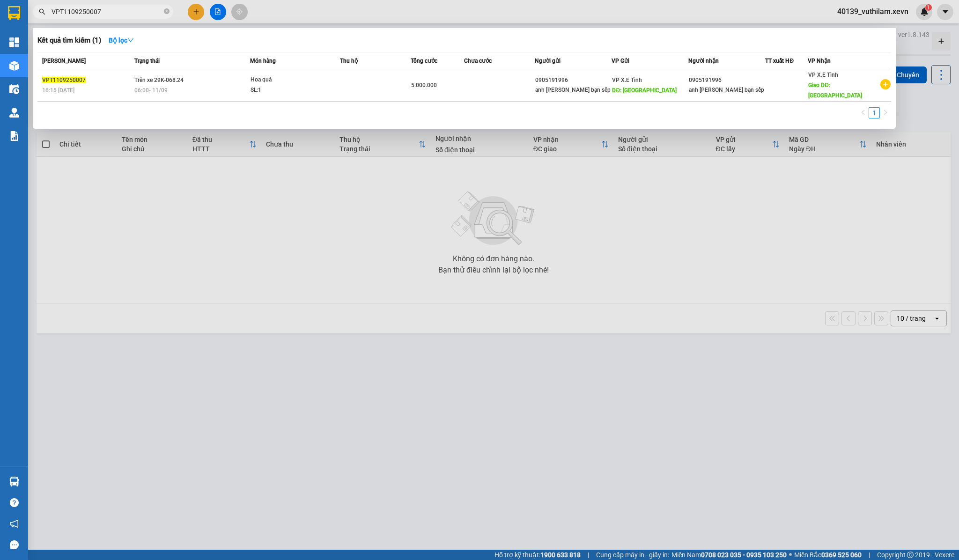  What do you see at coordinates (14, 502) in the screenshot?
I see `span: question-circle` at bounding box center [14, 502].